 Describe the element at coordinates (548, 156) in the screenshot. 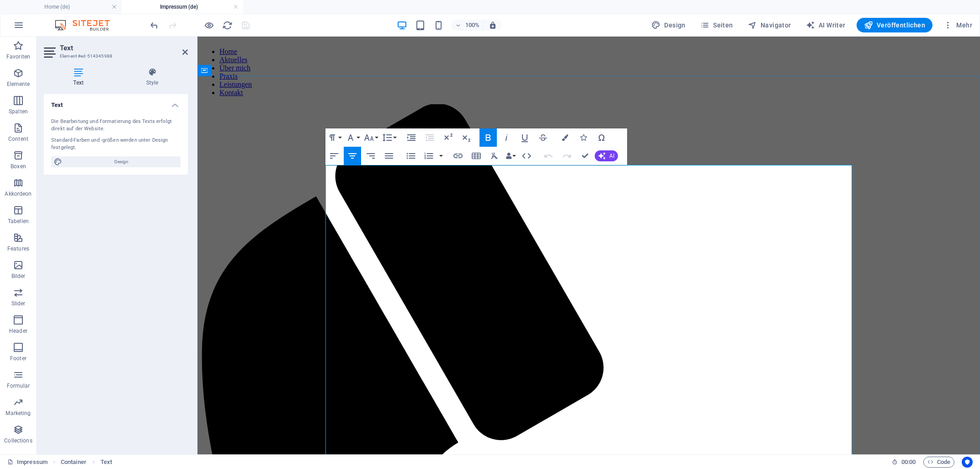

I see `button: Undo (Ctrl+Z)` at that location.